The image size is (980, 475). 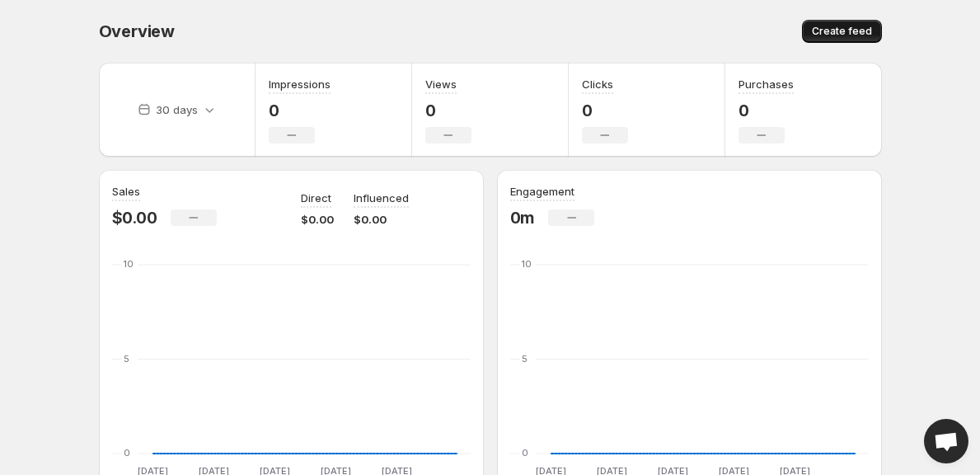 I want to click on p: Influenced, so click(x=381, y=198).